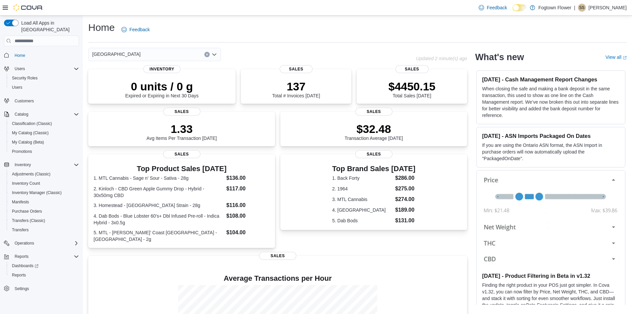 The width and height of the screenshot is (632, 314). Describe the element at coordinates (248, 189) in the screenshot. I see `dd: $117.00` at that location.